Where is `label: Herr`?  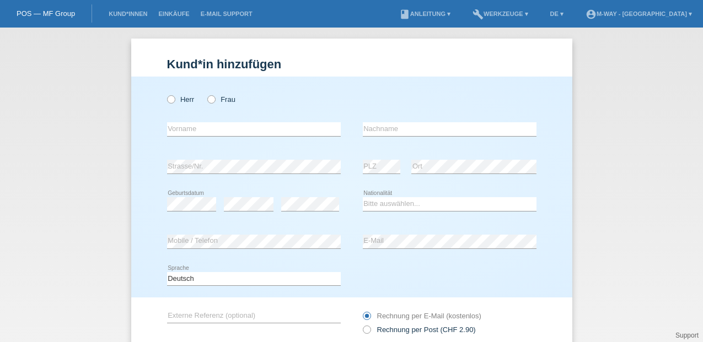
label: Herr is located at coordinates (181, 99).